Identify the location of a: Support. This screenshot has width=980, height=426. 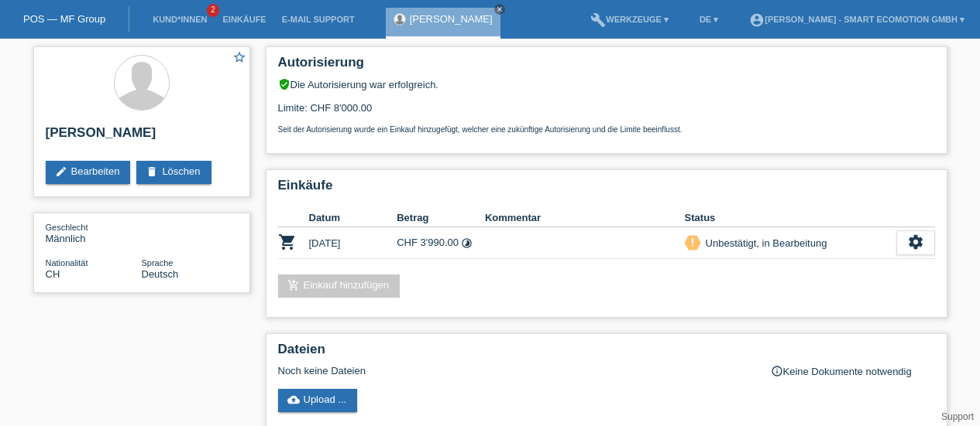
(958, 417).